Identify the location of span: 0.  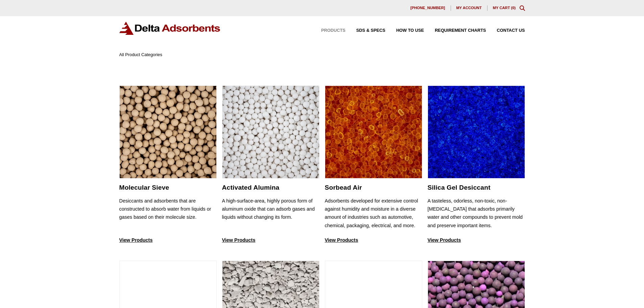
(513, 8).